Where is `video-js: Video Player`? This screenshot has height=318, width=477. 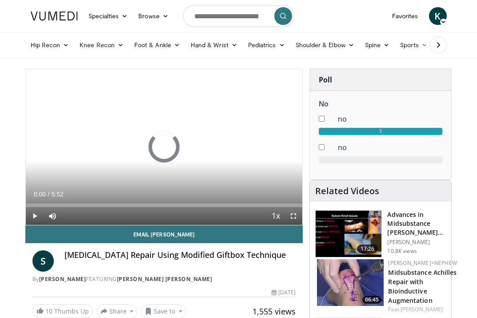
video-js: Video Player is located at coordinates (164, 147).